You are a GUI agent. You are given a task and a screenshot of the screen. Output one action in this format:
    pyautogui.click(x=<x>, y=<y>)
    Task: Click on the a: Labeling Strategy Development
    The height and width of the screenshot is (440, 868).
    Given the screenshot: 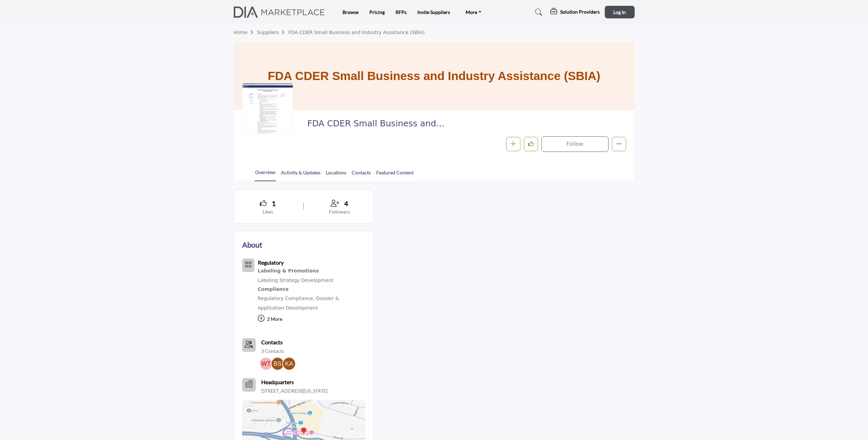 What is the action you would take?
    pyautogui.click(x=295, y=280)
    